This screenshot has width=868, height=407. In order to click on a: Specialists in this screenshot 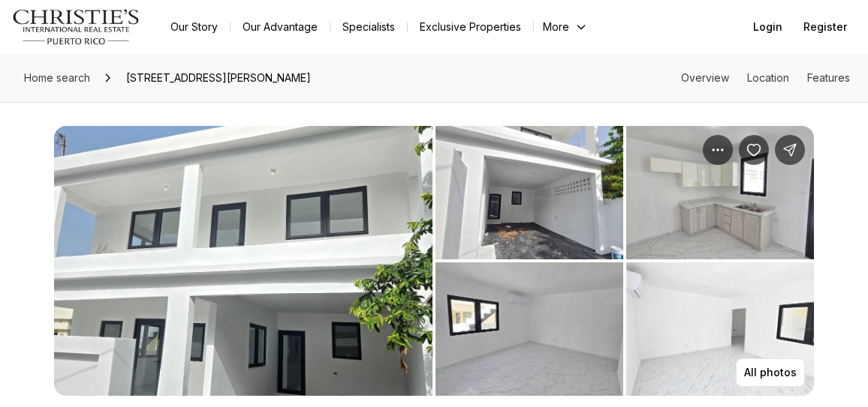, I will do `click(368, 27)`.